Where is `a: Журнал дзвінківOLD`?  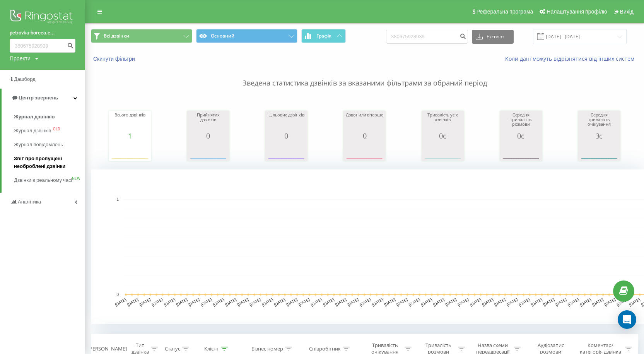 a: Журнал дзвінківOLD is located at coordinates (49, 131).